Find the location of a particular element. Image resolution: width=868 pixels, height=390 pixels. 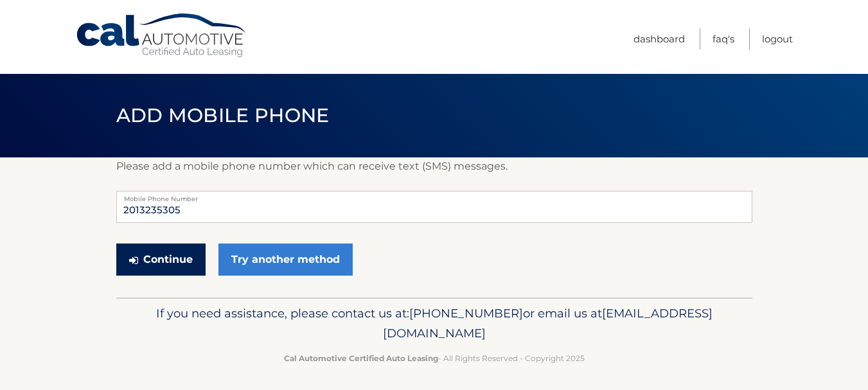

p: - All Rights Reserved - Copyright 2025 is located at coordinates (434, 358).